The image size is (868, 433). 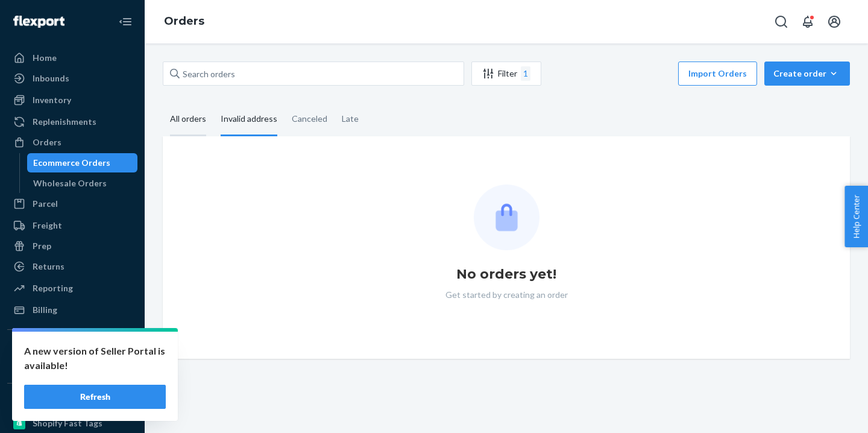 What do you see at coordinates (72, 122) in the screenshot?
I see `a: Replenishments` at bounding box center [72, 122].